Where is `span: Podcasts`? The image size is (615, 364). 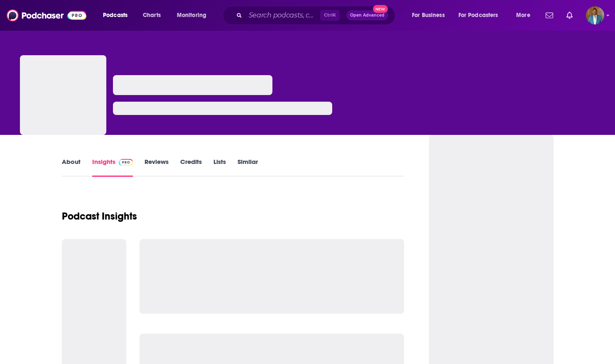 span: Podcasts is located at coordinates (115, 15).